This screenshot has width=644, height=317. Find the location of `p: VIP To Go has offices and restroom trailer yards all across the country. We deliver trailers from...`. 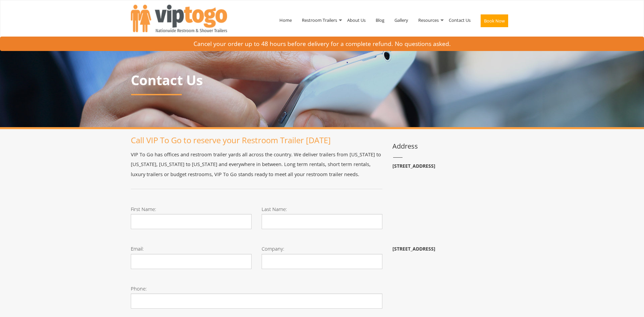

p: VIP To Go has offices and restroom trailer yards all across the country. We deliver trailers from... is located at coordinates (257, 164).